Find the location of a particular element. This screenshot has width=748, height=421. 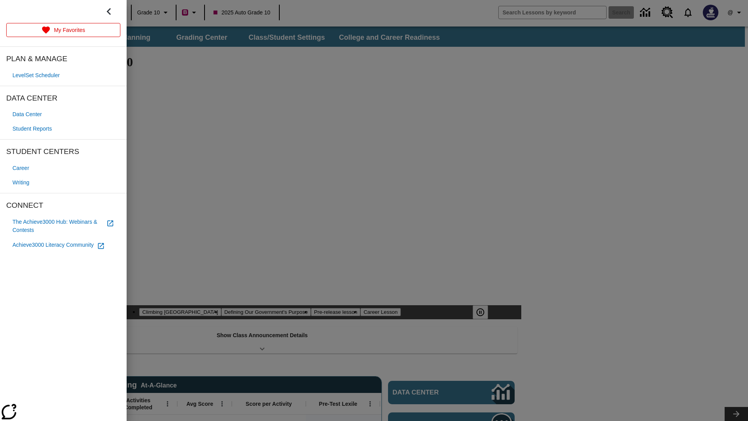

span: DATA CENTER is located at coordinates (63, 98).